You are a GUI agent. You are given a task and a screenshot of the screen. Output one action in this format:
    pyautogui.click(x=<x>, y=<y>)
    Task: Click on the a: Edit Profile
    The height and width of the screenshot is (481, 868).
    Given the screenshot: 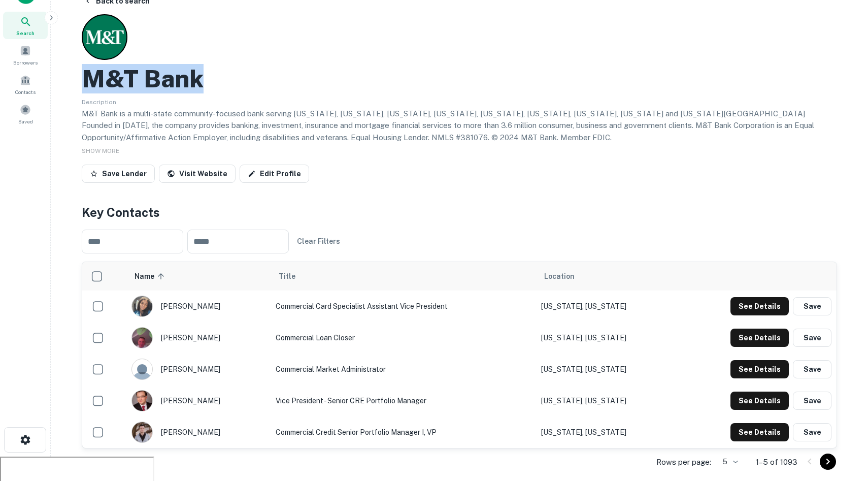 What is the action you would take?
    pyautogui.click(x=274, y=174)
    